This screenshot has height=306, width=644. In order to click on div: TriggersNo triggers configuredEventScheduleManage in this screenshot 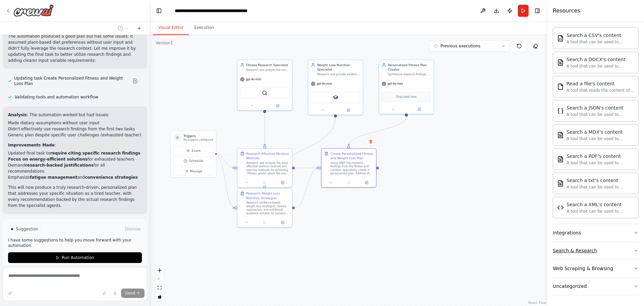, I will do `click(193, 154)`.